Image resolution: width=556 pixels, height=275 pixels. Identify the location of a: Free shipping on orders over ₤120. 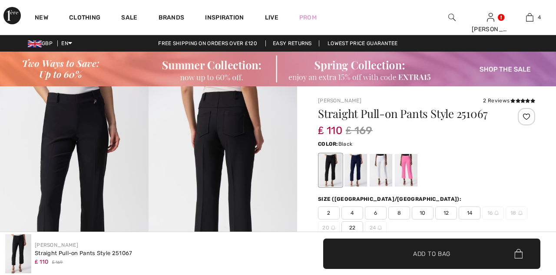
(208, 43).